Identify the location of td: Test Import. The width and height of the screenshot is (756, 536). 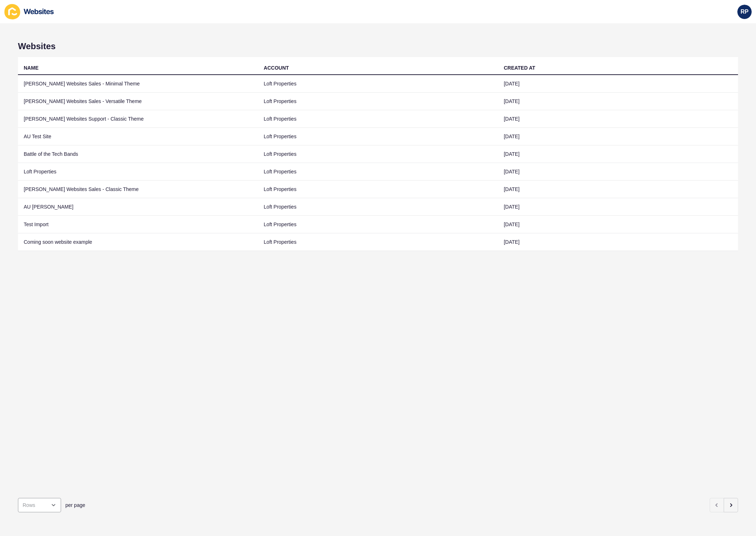
(138, 224).